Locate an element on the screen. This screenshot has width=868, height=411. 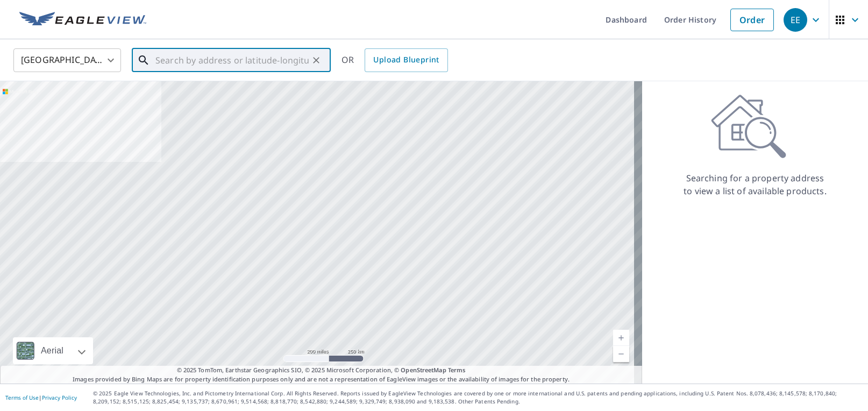
div: EE is located at coordinates (795, 20).